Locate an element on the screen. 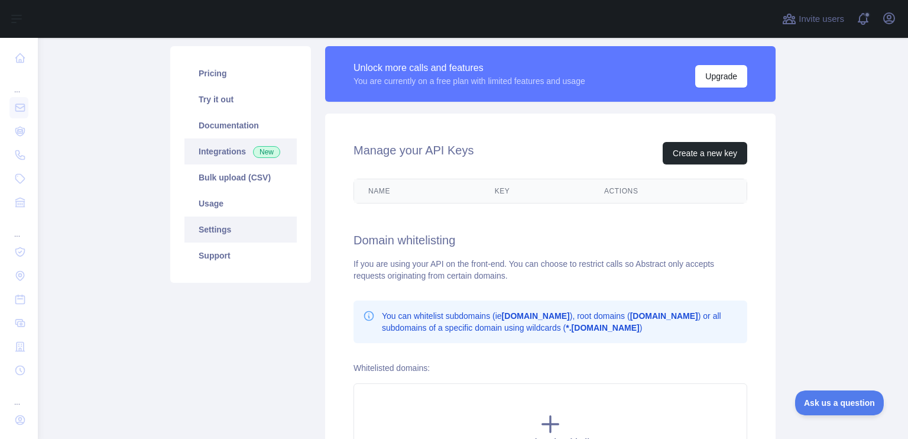  span: New is located at coordinates (267, 152).